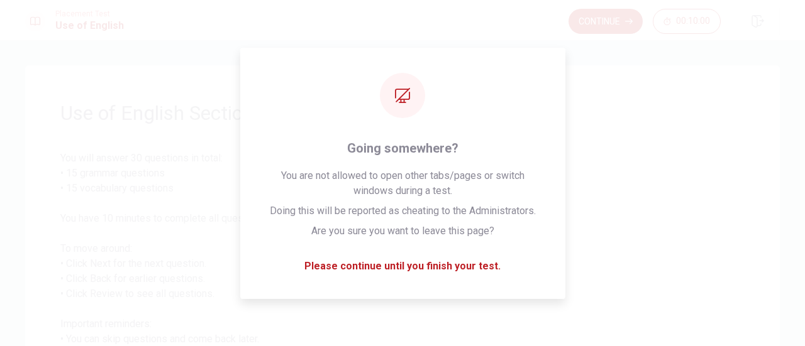  What do you see at coordinates (89, 14) in the screenshot?
I see `span: Placement Test` at bounding box center [89, 14].